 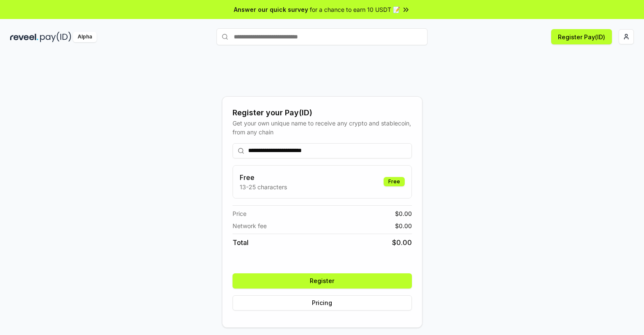 What do you see at coordinates (264, 177) in the screenshot?
I see `h3: Free` at bounding box center [264, 177].